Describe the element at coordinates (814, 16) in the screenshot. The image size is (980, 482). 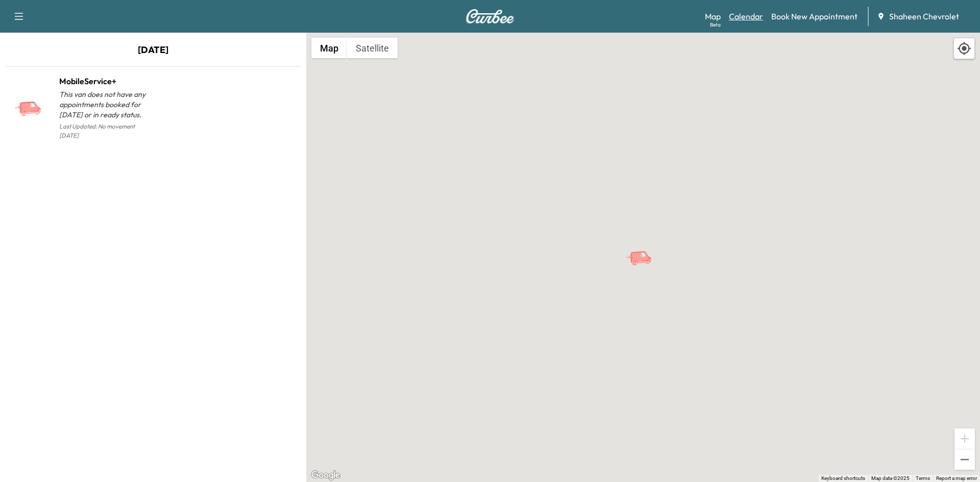
I see `a: Book New Appointment` at that location.